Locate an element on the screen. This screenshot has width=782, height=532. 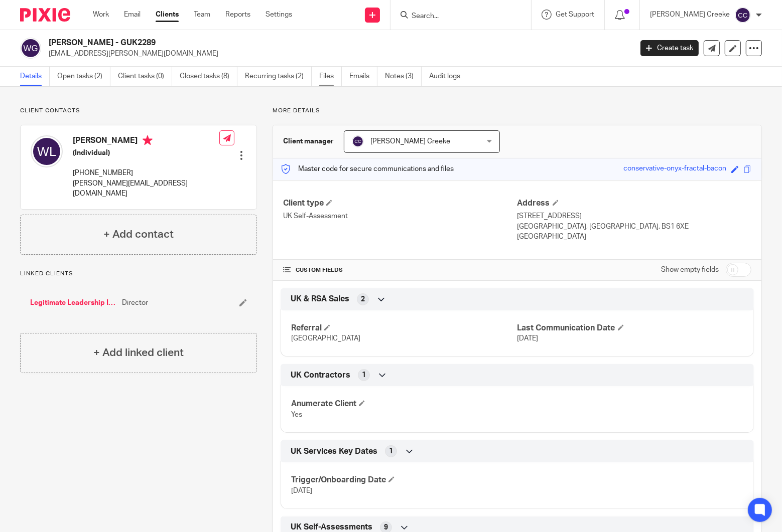
img: Pixie is located at coordinates (45, 14).